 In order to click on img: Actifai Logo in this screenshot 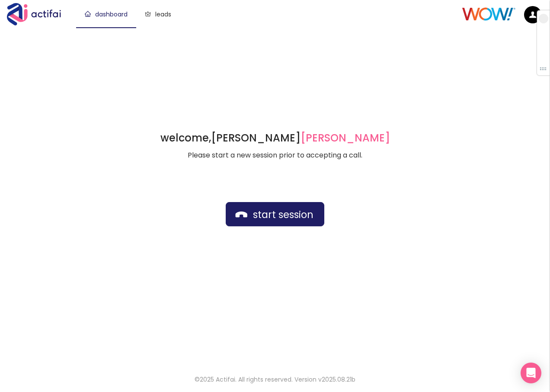, I will do `click(38, 15)`.